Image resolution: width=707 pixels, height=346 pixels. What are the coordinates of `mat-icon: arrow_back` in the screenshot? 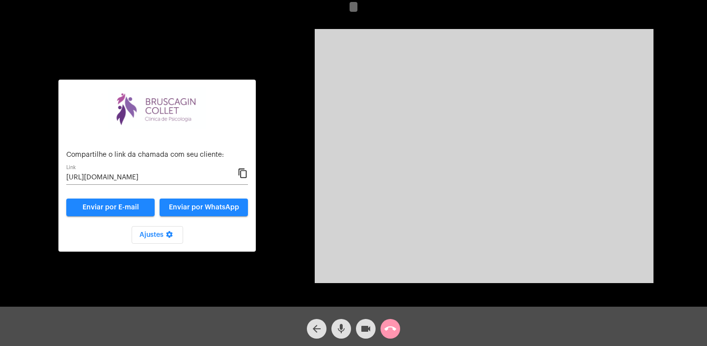 It's located at (317, 328).